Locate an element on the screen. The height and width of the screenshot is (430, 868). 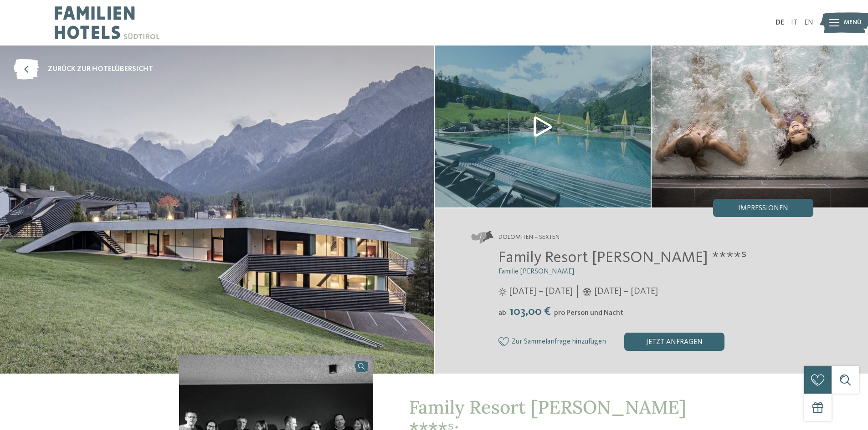
span: Impressionen is located at coordinates (763, 208).